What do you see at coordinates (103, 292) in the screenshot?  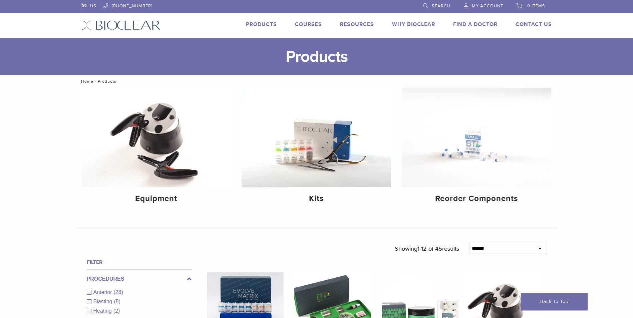 I see `span: Anterior` at bounding box center [103, 292].